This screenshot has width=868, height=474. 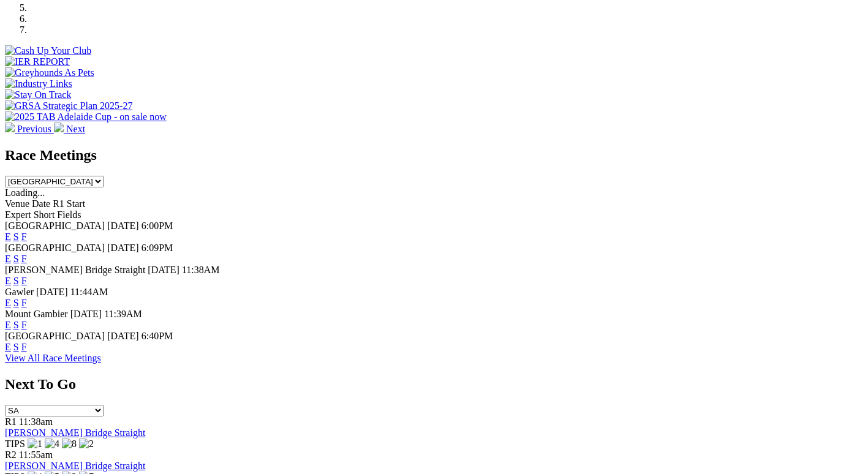 I want to click on a: Next, so click(x=69, y=128).